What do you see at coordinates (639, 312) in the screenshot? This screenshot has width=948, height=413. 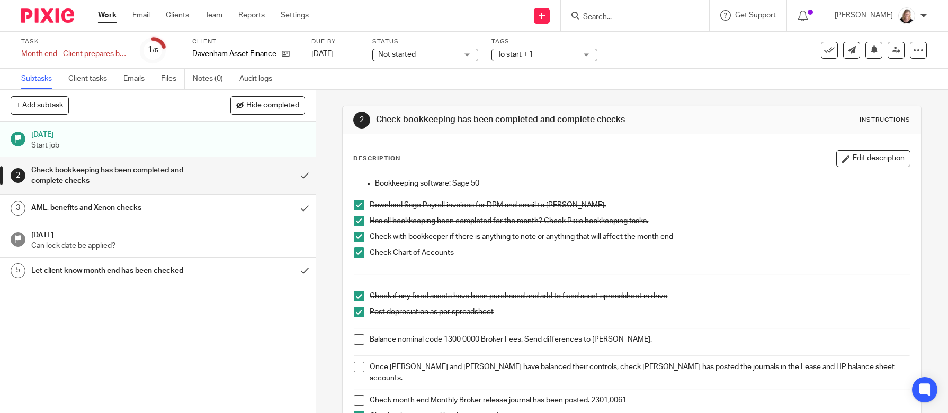 I see `p: Post depreciation as per spreadsheet` at bounding box center [639, 312].